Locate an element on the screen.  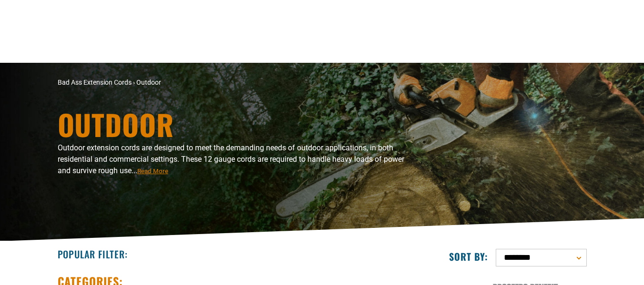
h1: Outdoor is located at coordinates (231, 124).